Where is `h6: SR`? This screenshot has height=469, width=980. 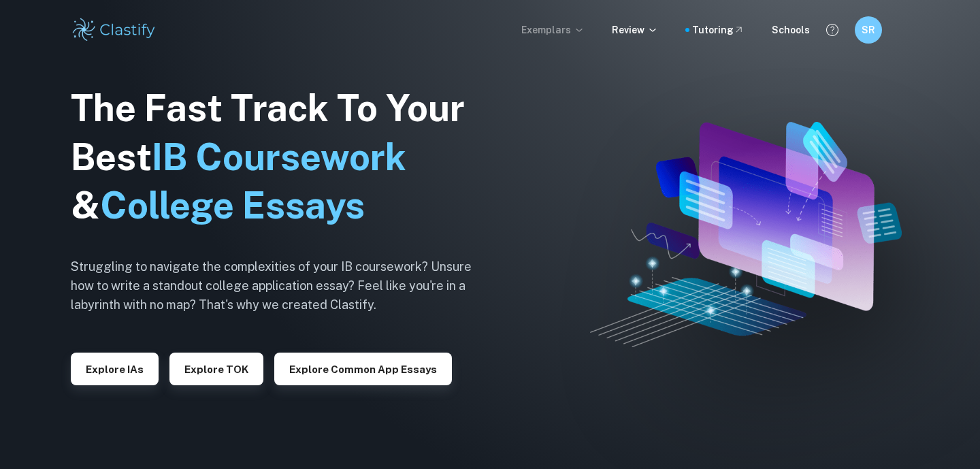
h6: SR is located at coordinates (868, 30).